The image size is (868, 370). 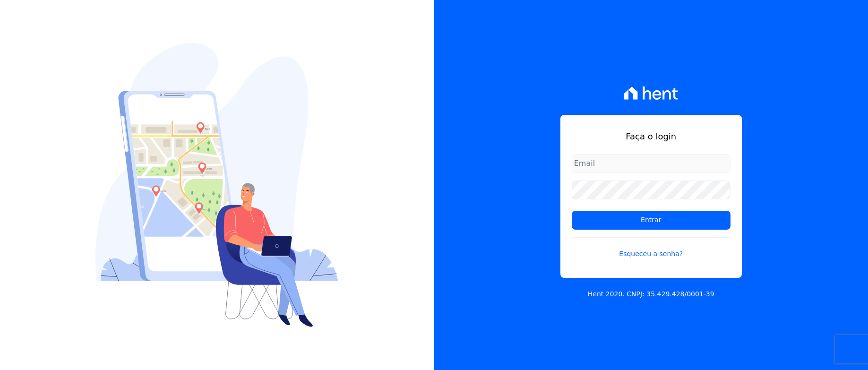 I want to click on input: Entrar, so click(x=652, y=220).